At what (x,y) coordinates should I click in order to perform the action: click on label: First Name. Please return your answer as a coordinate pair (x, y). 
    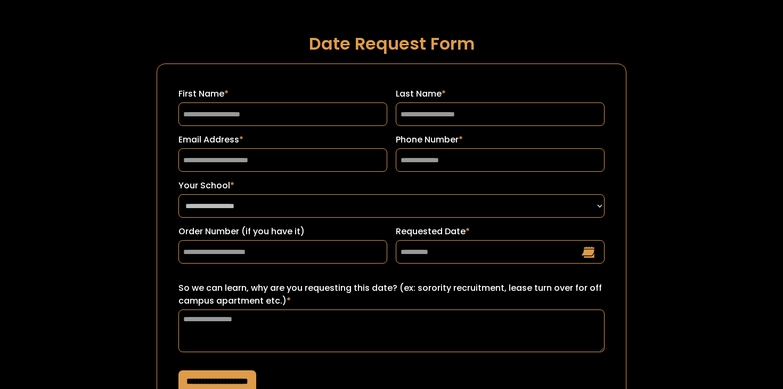
    Looking at the image, I should click on (283, 94).